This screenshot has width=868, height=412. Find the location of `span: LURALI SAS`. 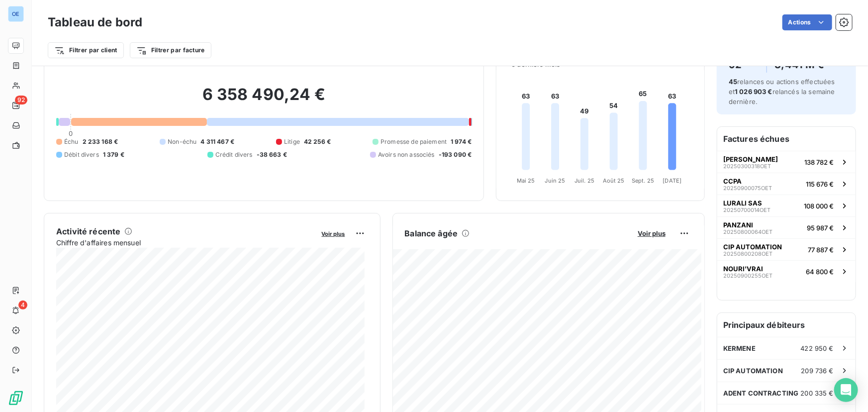

span: LURALI SAS is located at coordinates (742, 203).